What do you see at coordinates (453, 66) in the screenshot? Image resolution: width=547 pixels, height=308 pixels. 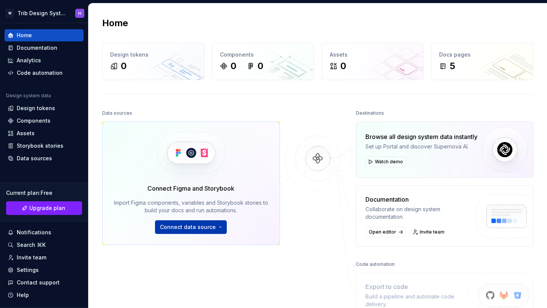 I see `div: 5` at bounding box center [453, 66].